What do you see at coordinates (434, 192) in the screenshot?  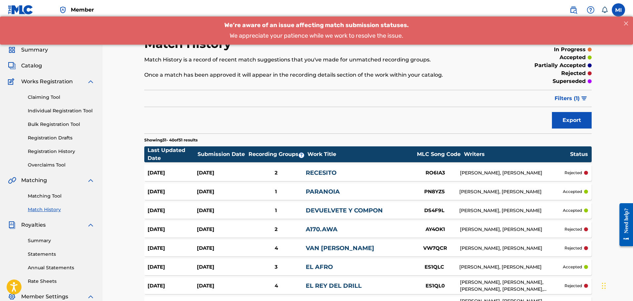 I see `div: PN8YZ5` at bounding box center [434, 192].